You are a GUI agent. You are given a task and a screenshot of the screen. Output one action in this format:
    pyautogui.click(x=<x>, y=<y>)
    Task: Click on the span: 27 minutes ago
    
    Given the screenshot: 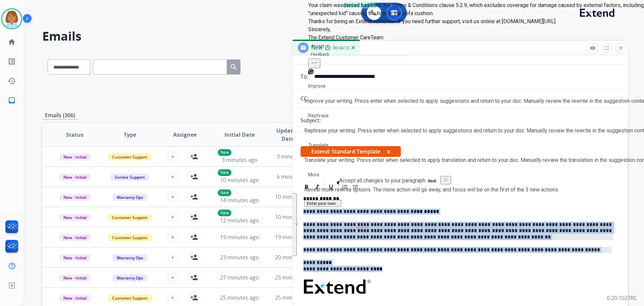 What is the action you would take?
    pyautogui.click(x=239, y=277)
    